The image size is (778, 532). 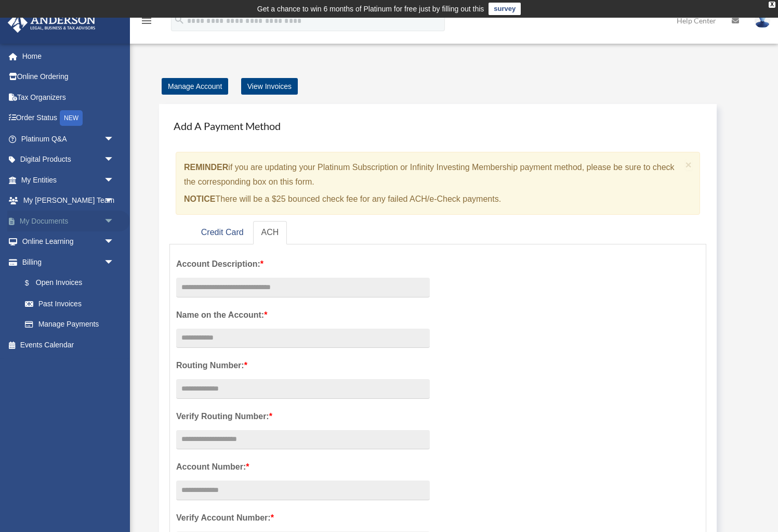 What do you see at coordinates (69, 221) in the screenshot?
I see `a: My Documentsarrow_drop_down` at bounding box center [69, 221].